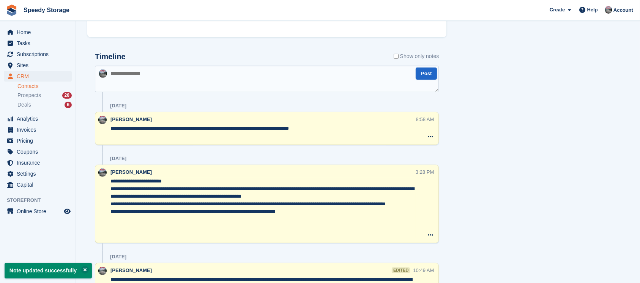 The width and height of the screenshot is (640, 283). I want to click on span: Storefront, so click(41, 200).